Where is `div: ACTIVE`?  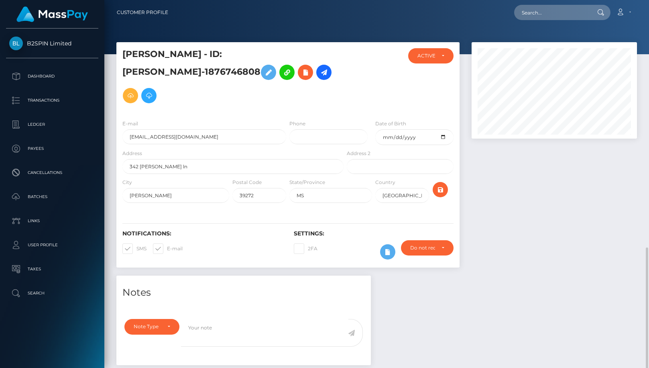 div: ACTIVE is located at coordinates (426, 56).